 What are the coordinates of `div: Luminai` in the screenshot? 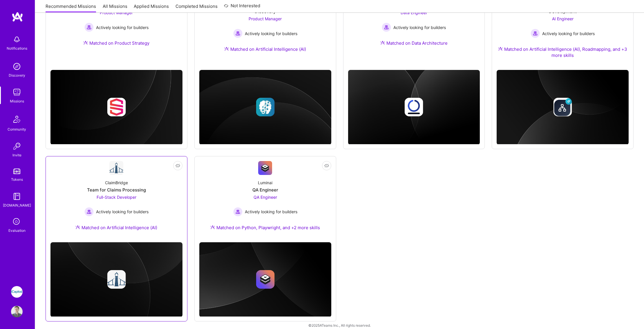 It's located at (265, 182).